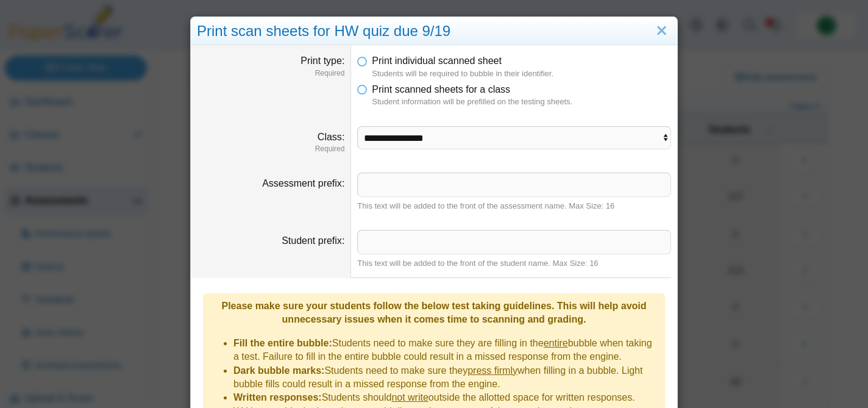 Image resolution: width=868 pixels, height=408 pixels. I want to click on u: press firmly, so click(493, 371).